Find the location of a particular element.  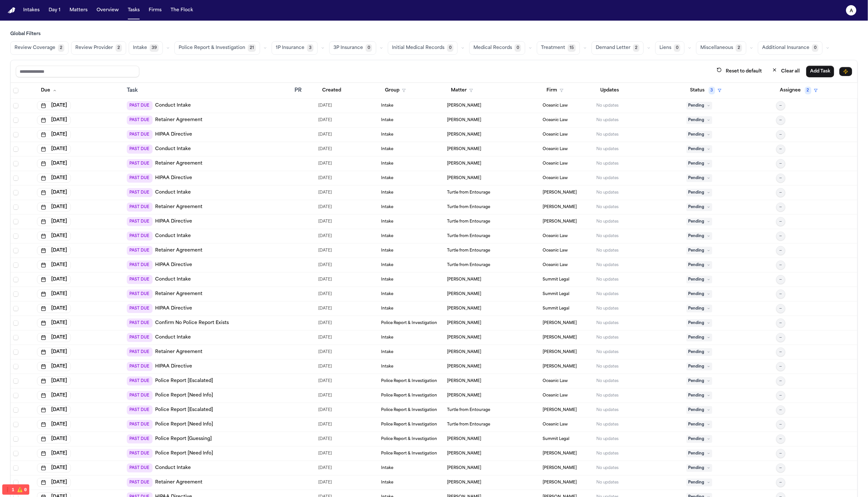

button: Firms is located at coordinates (155, 10).